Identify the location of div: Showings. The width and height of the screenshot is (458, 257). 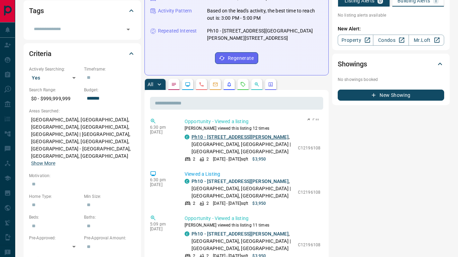
(391, 64).